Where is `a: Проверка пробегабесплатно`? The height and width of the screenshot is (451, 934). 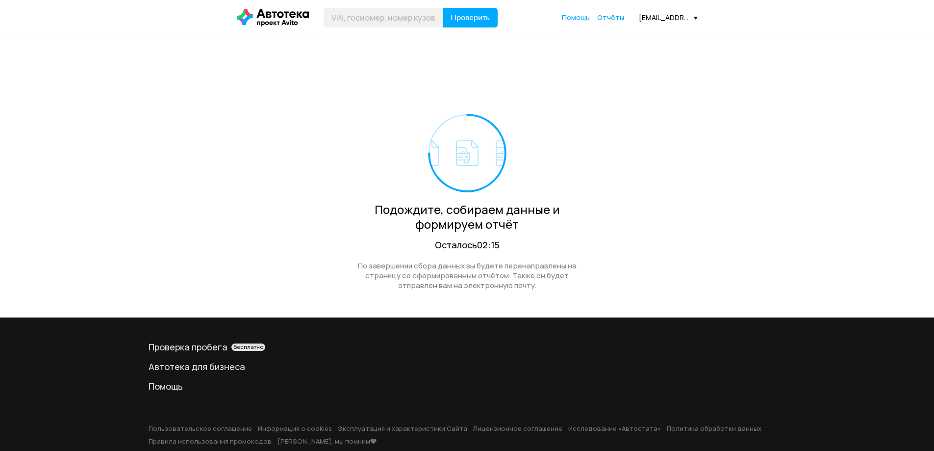 a: Проверка пробегабесплатно is located at coordinates (467, 347).